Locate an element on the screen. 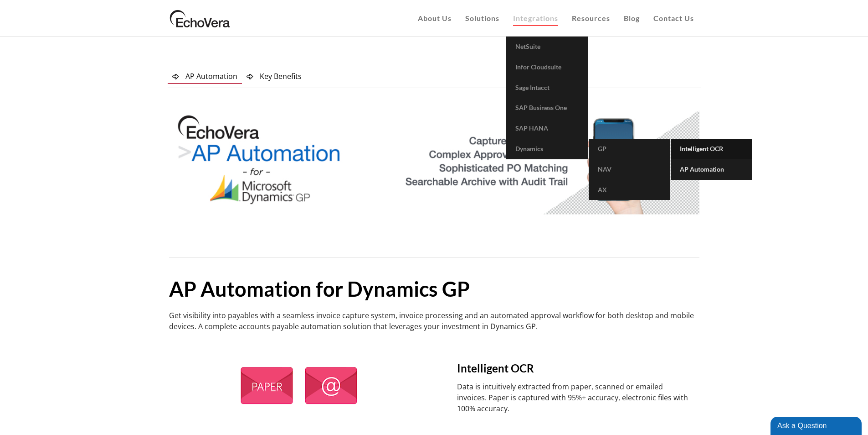  img: EchoVera is located at coordinates (200, 18).